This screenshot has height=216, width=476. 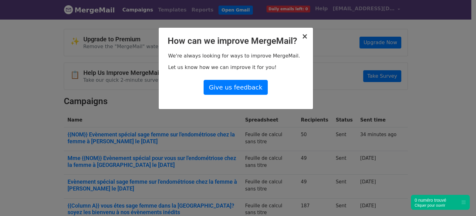 I want to click on div: Widget de chat, so click(x=461, y=201).